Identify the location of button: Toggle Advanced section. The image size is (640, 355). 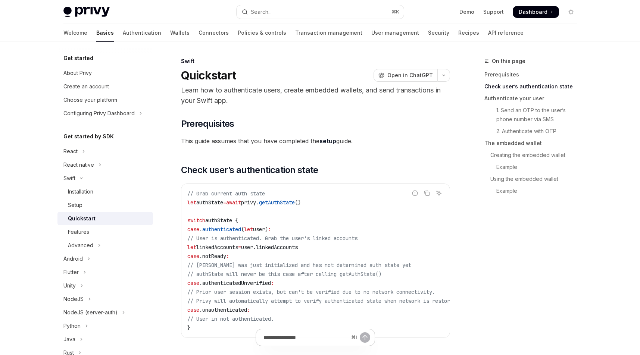
(105, 245).